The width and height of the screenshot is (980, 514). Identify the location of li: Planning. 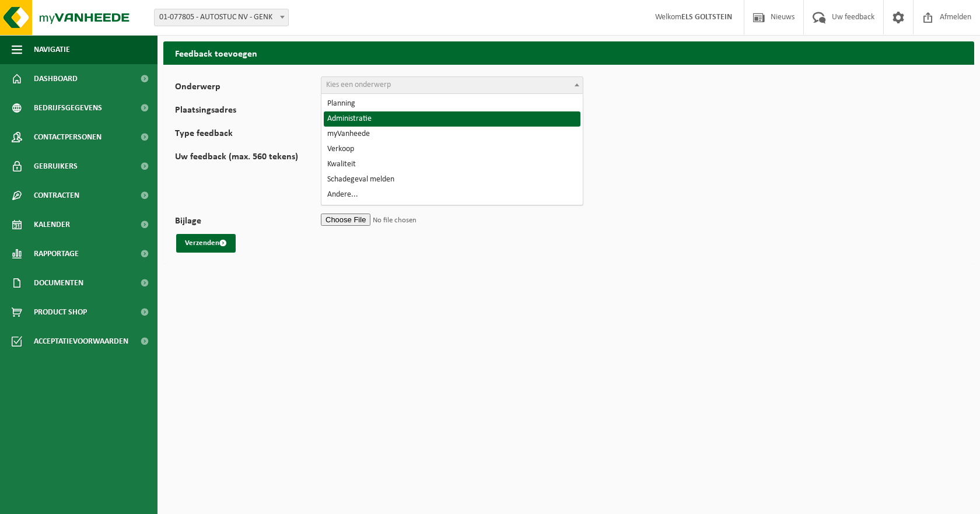
(452, 104).